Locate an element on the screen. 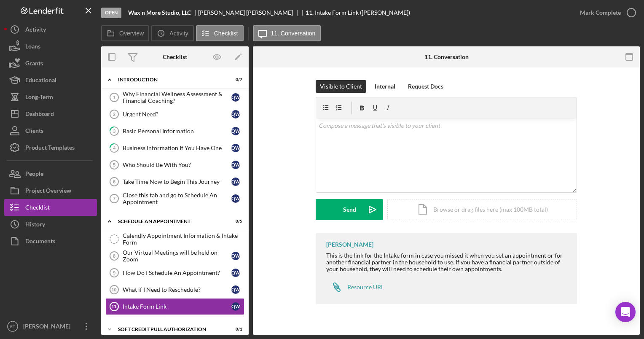 The width and height of the screenshot is (644, 339). div: 0 / 1 is located at coordinates (235, 329).